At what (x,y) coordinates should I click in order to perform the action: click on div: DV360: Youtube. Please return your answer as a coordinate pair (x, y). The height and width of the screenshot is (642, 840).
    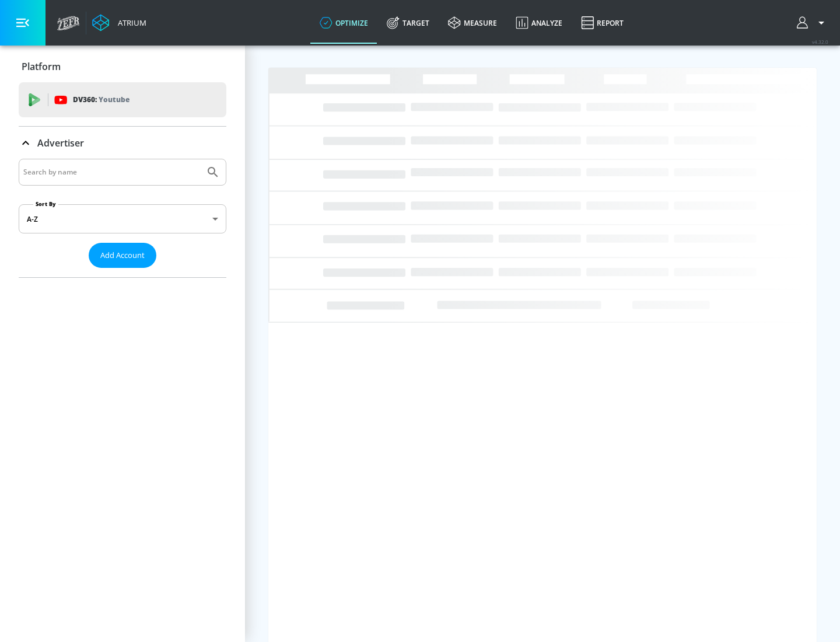
    Looking at the image, I should click on (122, 100).